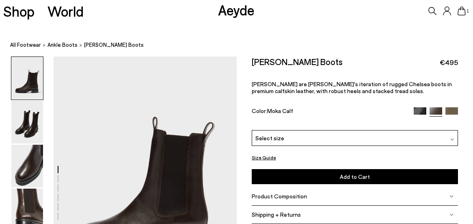 The width and height of the screenshot is (473, 224). What do you see at coordinates (355, 176) in the screenshot?
I see `button: Add to Cart` at bounding box center [355, 176].